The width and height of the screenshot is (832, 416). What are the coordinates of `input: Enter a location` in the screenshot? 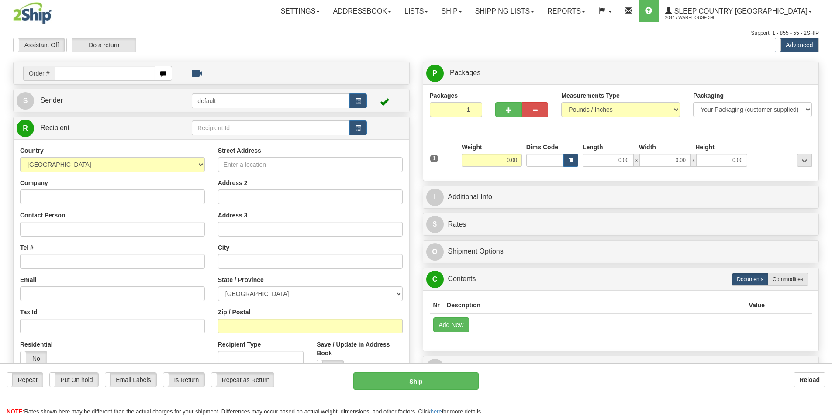 It's located at (310, 165).